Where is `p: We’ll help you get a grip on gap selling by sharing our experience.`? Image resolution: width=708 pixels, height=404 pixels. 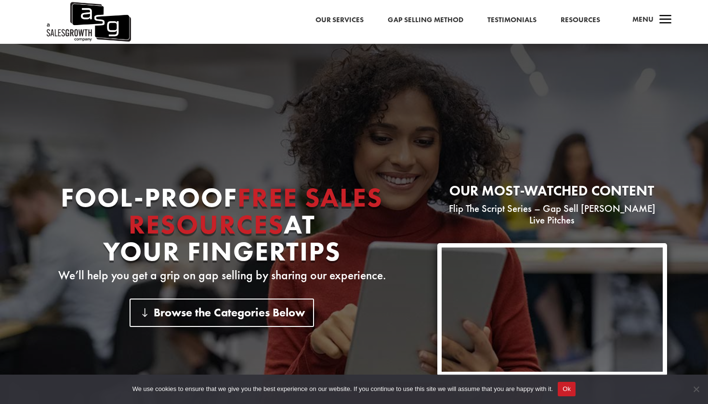 p: We’ll help you get a grip on gap selling by sharing our experience. is located at coordinates (221, 275).